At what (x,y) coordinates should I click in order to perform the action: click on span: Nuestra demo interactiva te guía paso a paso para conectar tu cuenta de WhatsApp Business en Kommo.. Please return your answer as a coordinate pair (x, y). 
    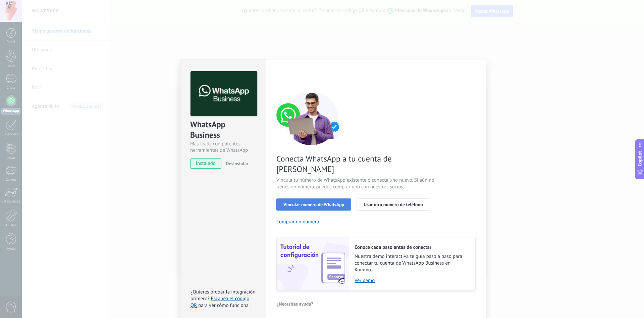
    Looking at the image, I should click on (412, 263).